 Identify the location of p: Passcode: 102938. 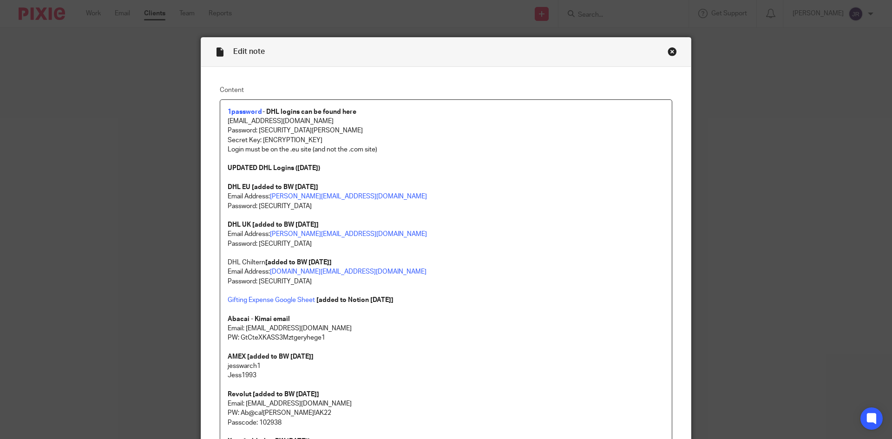
(446, 423).